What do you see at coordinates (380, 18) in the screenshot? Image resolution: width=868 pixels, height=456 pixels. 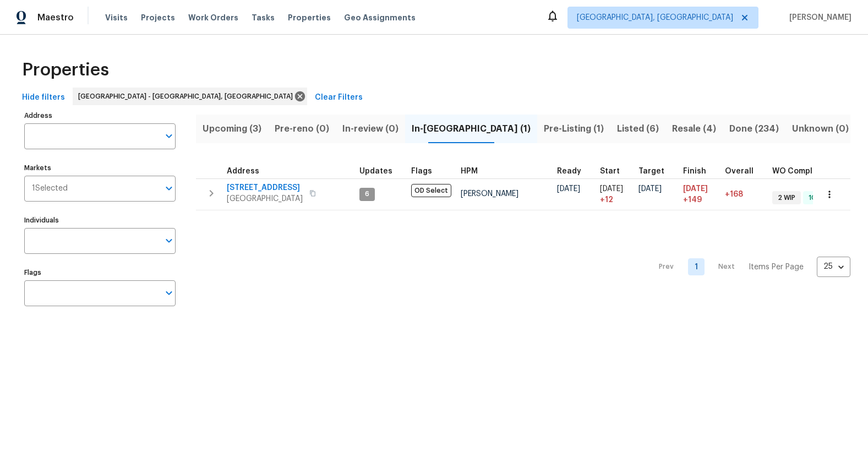 I see `span: Geo Assignments` at bounding box center [380, 18].